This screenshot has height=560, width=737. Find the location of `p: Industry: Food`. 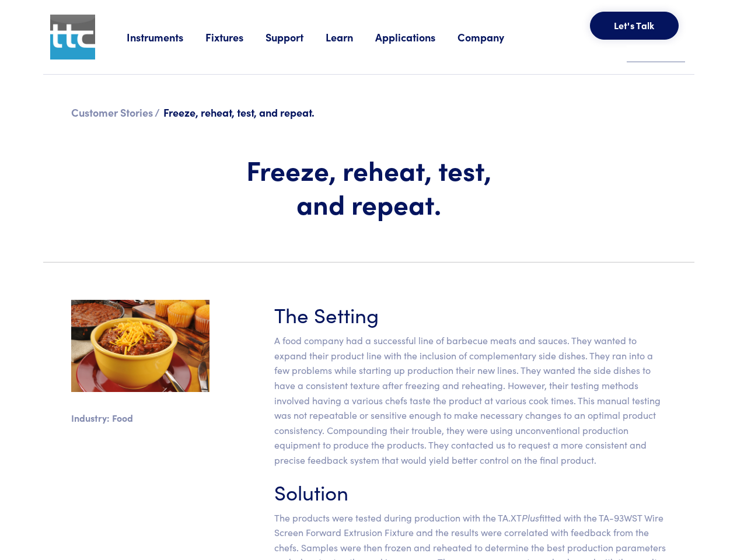

p: Industry: Food is located at coordinates (140, 419).